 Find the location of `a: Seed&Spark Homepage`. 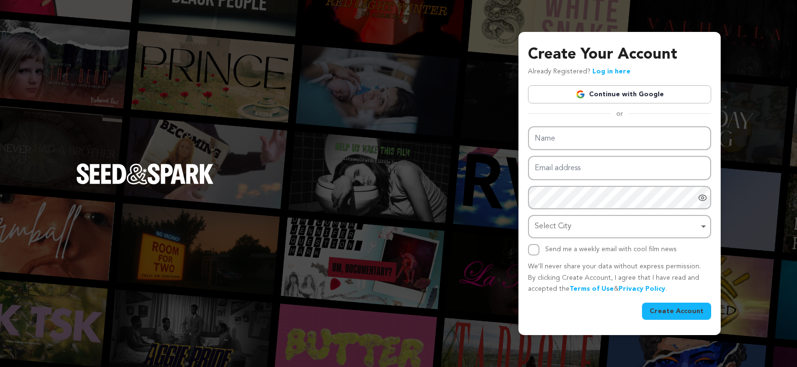

a: Seed&Spark Homepage is located at coordinates (145, 184).